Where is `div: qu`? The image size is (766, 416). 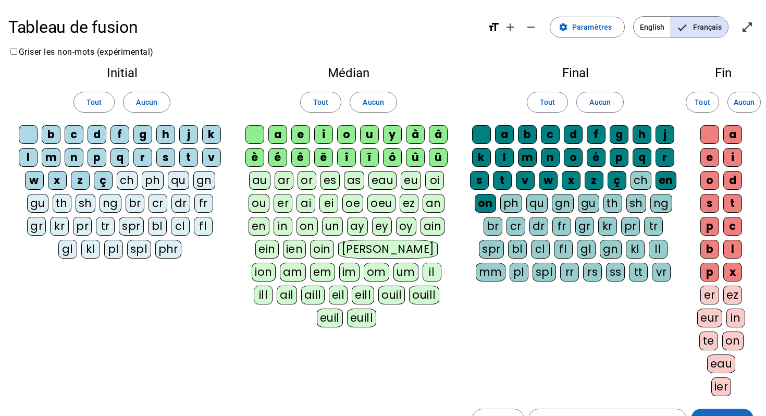 div: qu is located at coordinates (178, 180).